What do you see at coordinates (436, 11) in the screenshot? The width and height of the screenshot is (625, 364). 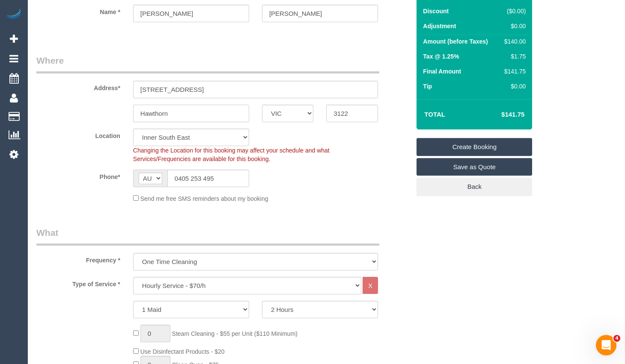 I see `label: Discount` at bounding box center [436, 11].